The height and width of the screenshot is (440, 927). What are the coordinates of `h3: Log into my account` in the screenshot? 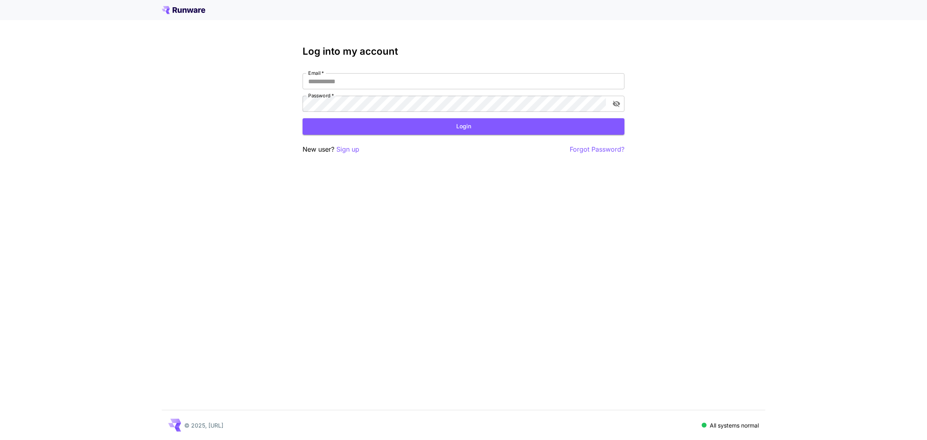 It's located at (463, 51).